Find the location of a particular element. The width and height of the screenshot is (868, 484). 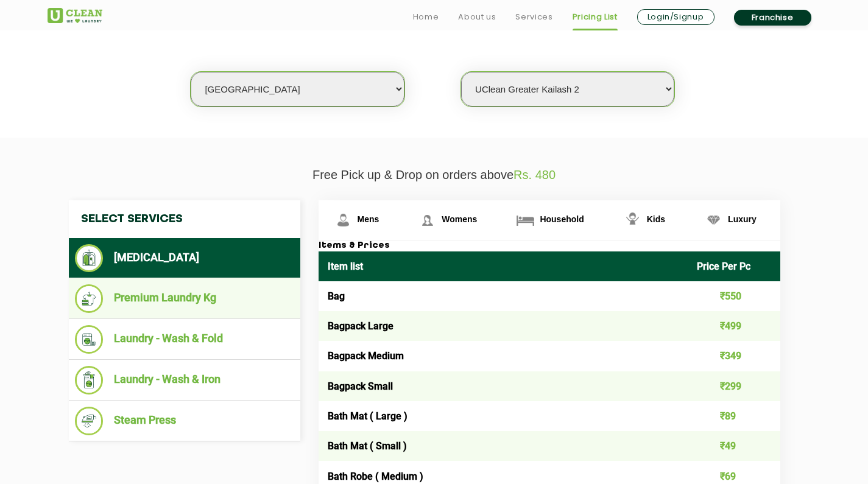

a: About us is located at coordinates (477, 17).